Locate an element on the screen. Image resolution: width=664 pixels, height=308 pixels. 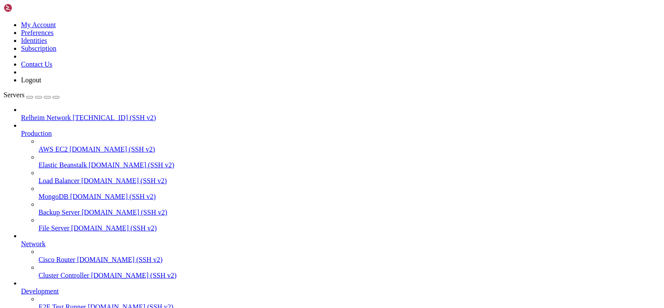
span: Cisco Router is located at coordinates (57, 259).